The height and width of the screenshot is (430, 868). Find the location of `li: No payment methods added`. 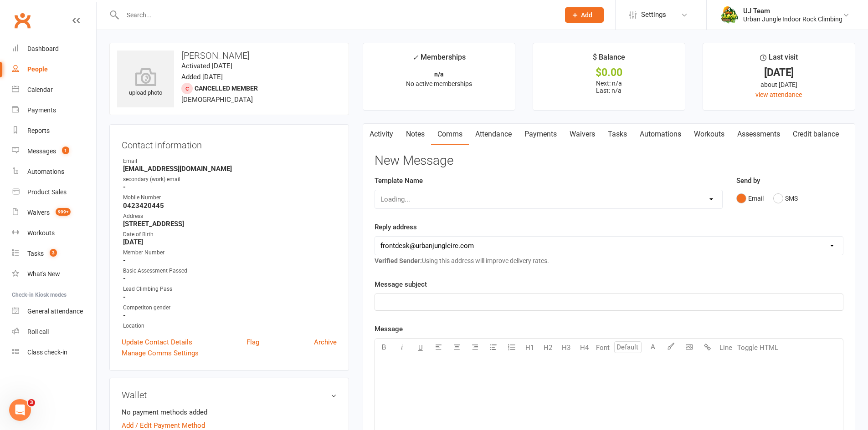

li: No payment methods added is located at coordinates (229, 412).